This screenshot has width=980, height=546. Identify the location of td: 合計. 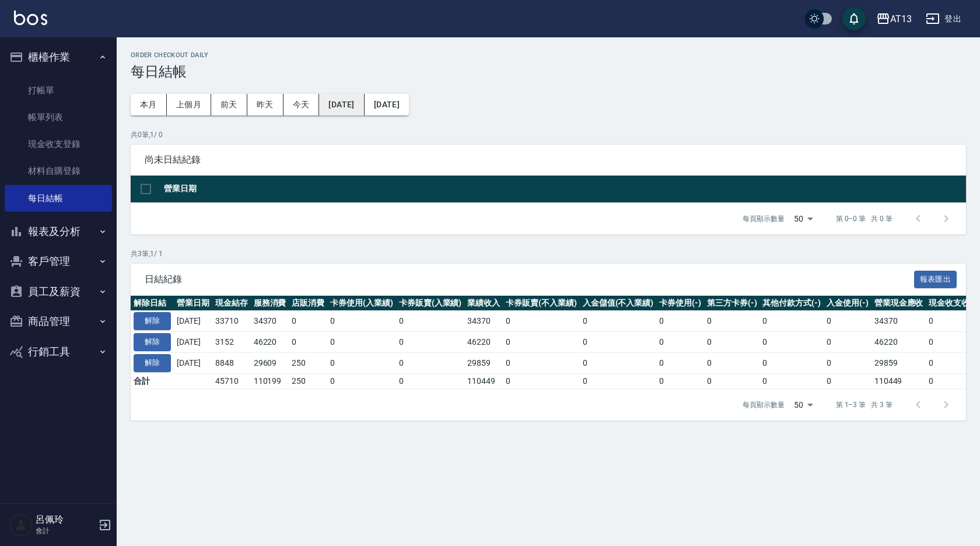
(152, 381).